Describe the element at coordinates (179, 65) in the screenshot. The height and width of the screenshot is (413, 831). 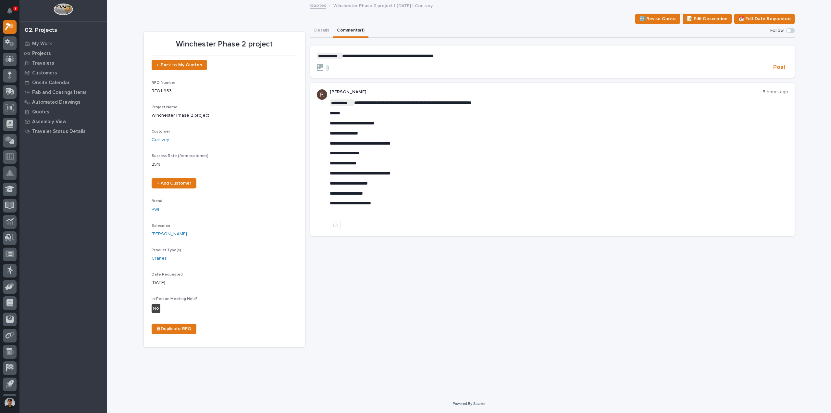
I see `a: ← Back to My Quotes` at that location.